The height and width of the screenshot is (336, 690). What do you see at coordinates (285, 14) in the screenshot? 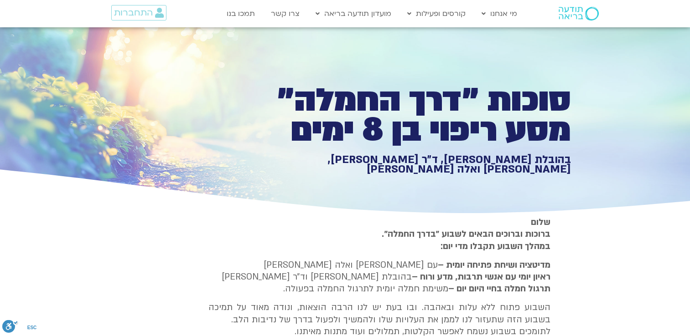
I see `a: צרו קשר` at bounding box center [285, 14].